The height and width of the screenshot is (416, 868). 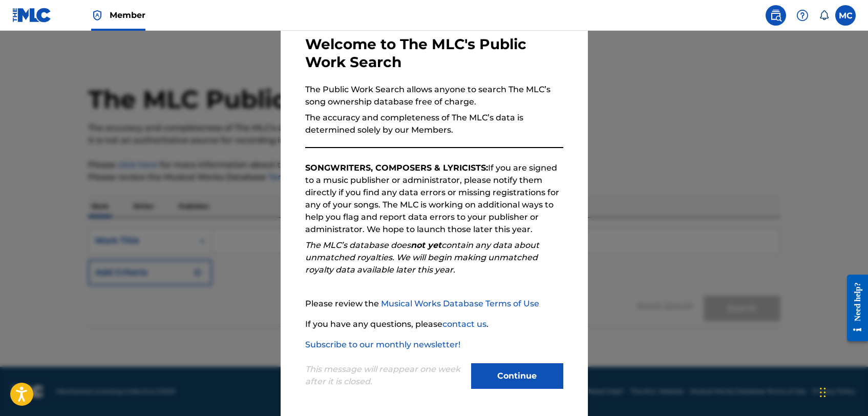 I want to click on p: The Public Work Search allows anyone to search The MLC’s song ownership database free of charge., so click(x=434, y=96).